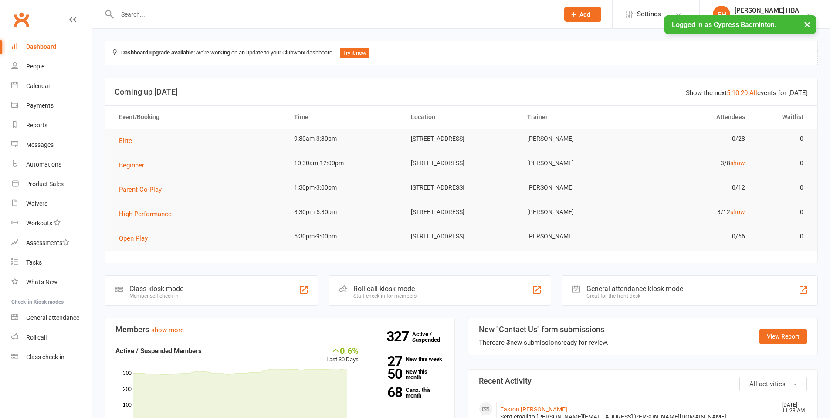 This screenshot has height=418, width=830. I want to click on div: People, so click(35, 66).